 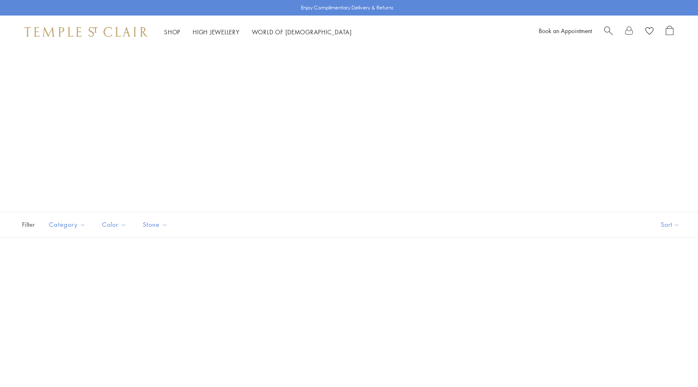 I want to click on span: Color, so click(x=115, y=224).